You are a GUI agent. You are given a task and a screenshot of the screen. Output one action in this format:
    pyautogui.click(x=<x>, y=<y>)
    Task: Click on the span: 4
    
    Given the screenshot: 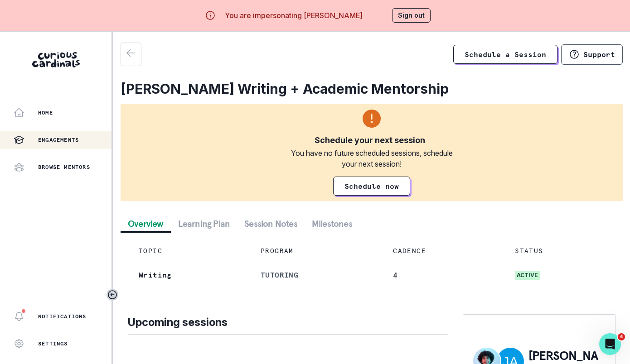 What is the action you would take?
    pyautogui.click(x=622, y=337)
    